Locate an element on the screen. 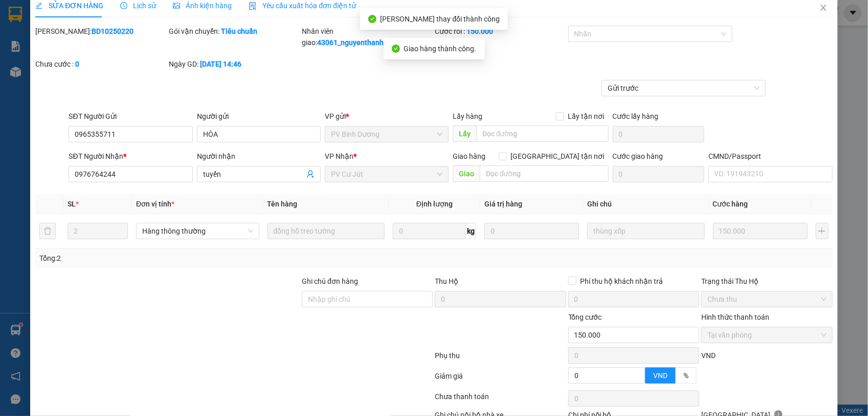 This screenshot has height=416, width=868. div: Nhân viên giao: is located at coordinates (367, 37).